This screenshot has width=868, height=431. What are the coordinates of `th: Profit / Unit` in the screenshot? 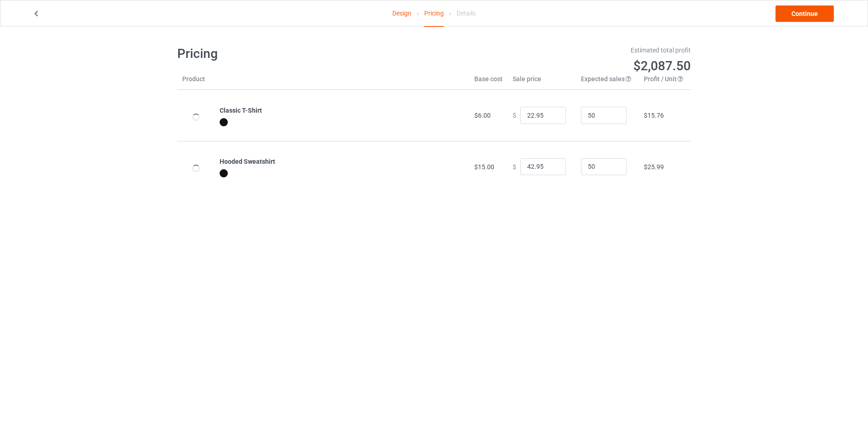 It's located at (665, 82).